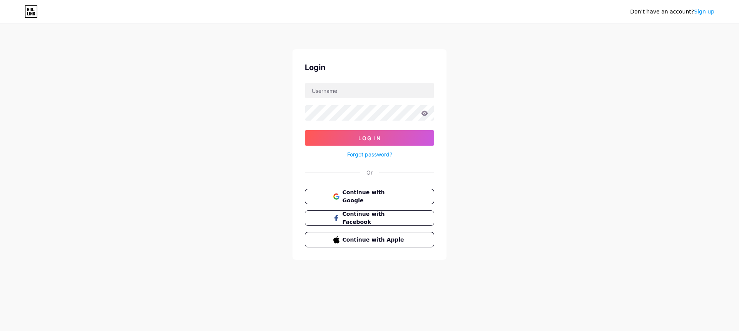 Image resolution: width=739 pixels, height=331 pixels. What do you see at coordinates (370, 218) in the screenshot?
I see `a: Continue with Facebook` at bounding box center [370, 218].